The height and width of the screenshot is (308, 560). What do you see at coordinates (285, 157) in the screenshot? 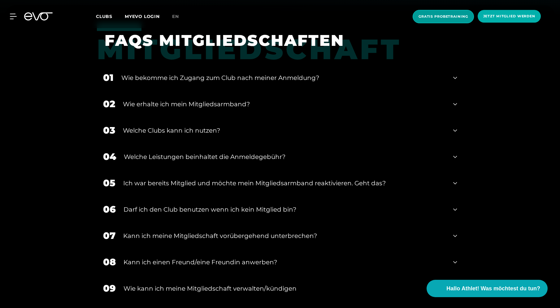
I see `div: Welche Leistungen beinhaltet die Anmeldegebühr?` at bounding box center [285, 157].